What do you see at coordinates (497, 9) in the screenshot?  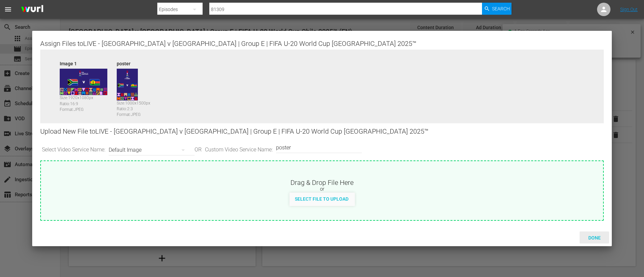 I see `button: Search` at bounding box center [497, 9].